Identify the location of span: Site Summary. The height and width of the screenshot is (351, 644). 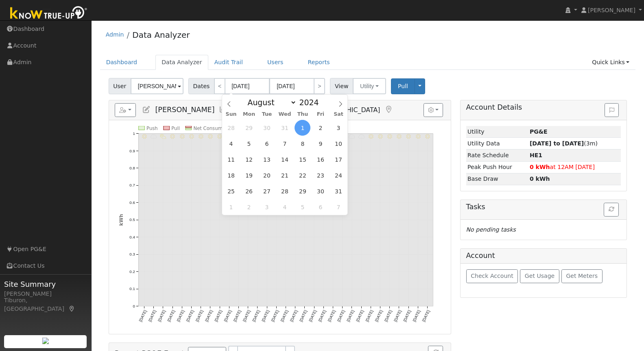
(46, 285).